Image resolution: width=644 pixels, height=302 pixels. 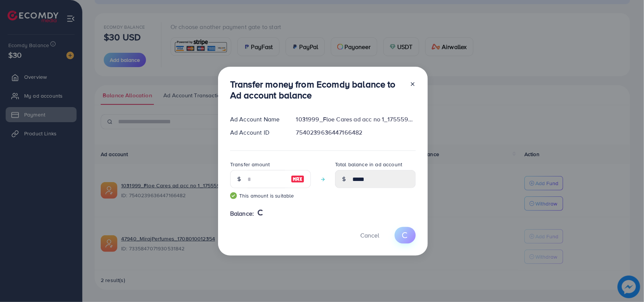 What do you see at coordinates (370, 235) in the screenshot?
I see `button: Cancel` at bounding box center [370, 235].